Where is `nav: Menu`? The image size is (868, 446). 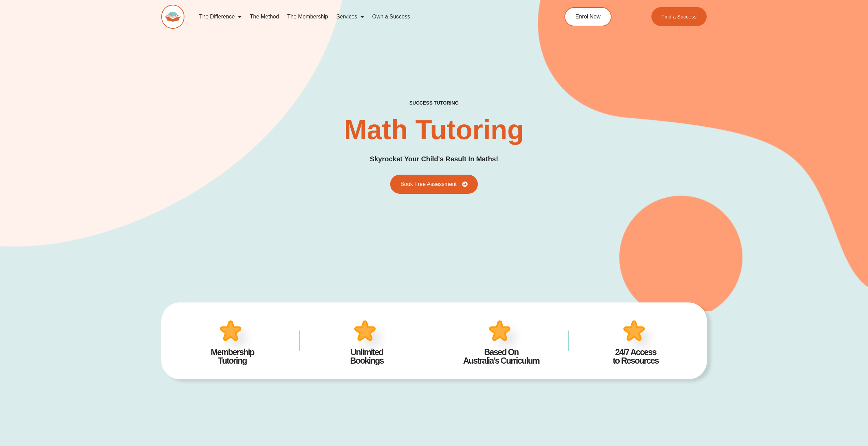 nav: Menu is located at coordinates (365, 16).